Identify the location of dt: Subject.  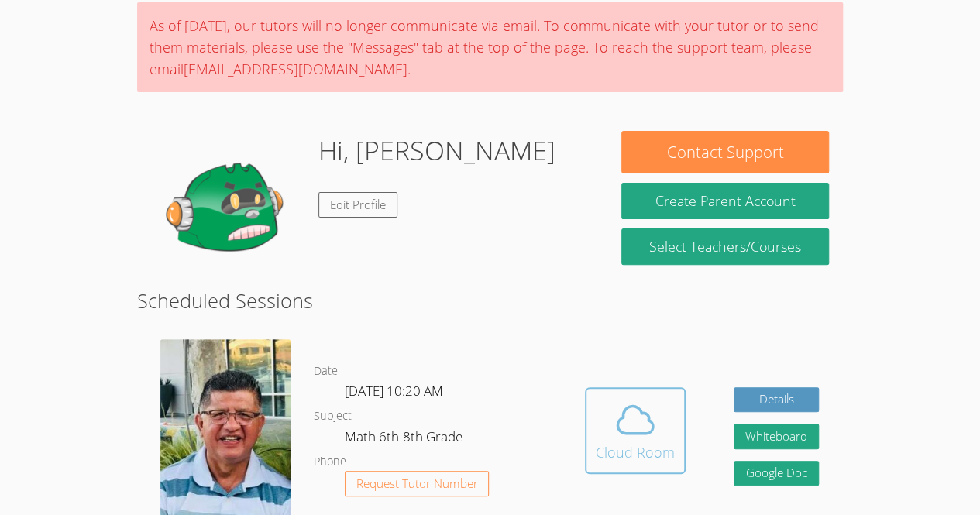
(332, 416).